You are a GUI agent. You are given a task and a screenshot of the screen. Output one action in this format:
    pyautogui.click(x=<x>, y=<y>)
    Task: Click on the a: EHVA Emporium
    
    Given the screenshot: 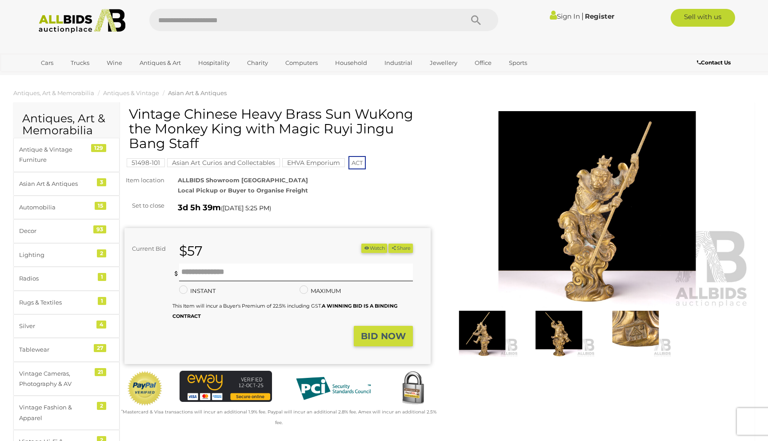 What is the action you would take?
    pyautogui.click(x=313, y=163)
    